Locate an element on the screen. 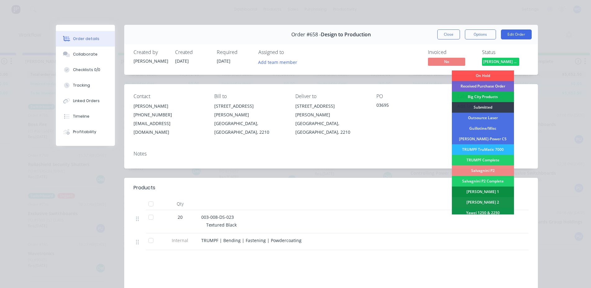  div: Notes is located at coordinates (331, 154).